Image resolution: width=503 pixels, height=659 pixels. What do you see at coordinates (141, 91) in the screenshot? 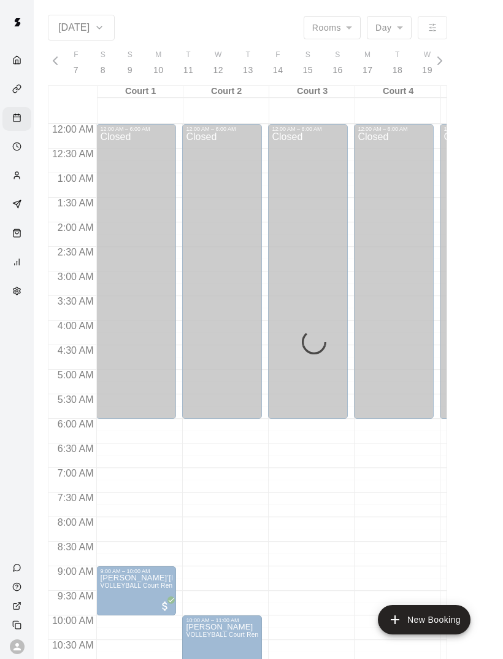
I see `div: Court 1` at bounding box center [141, 91].